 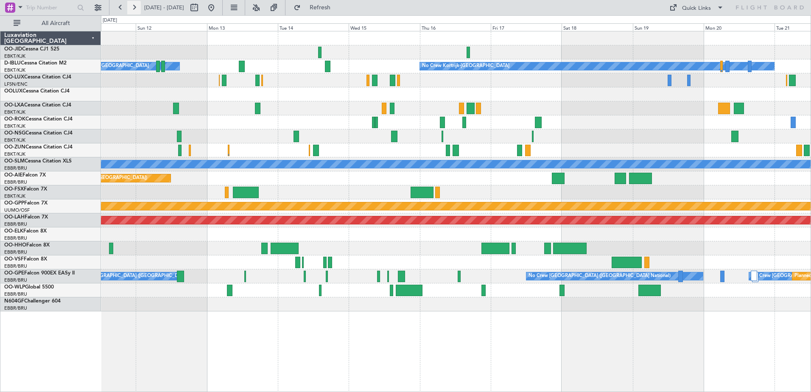 I want to click on button: All Aircraft, so click(x=50, y=23).